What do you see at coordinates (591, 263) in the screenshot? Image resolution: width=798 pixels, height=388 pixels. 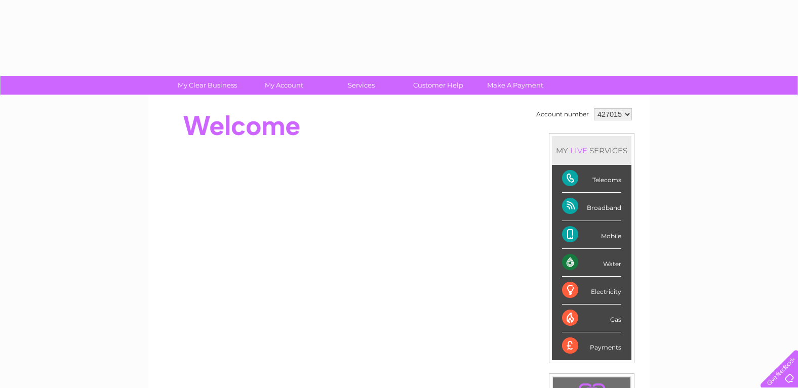 I see `div: Water` at bounding box center [591, 263].